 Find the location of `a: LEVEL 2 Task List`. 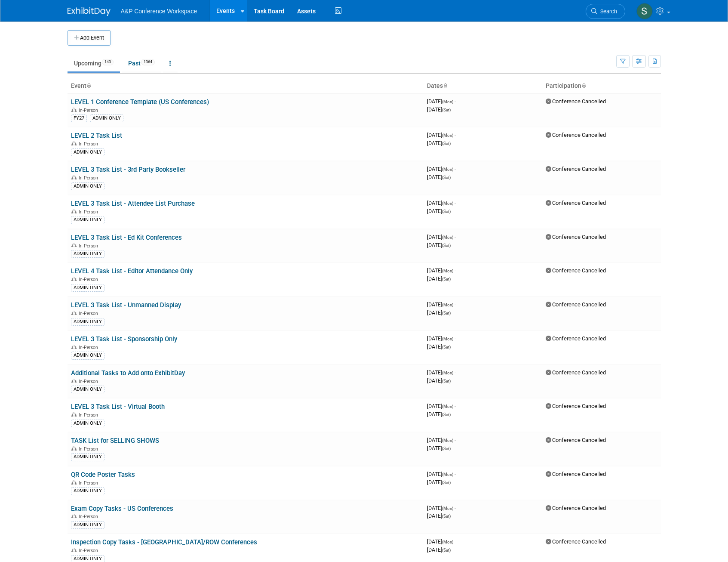

a: LEVEL 2 Task List is located at coordinates (96, 136).